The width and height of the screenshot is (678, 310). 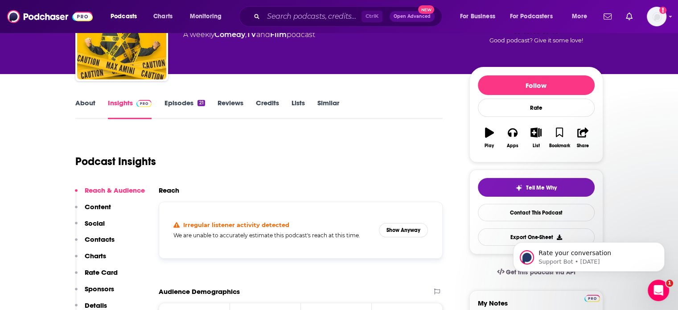 What do you see at coordinates (656, 16) in the screenshot?
I see `button: Show profile menu` at bounding box center [656, 16].